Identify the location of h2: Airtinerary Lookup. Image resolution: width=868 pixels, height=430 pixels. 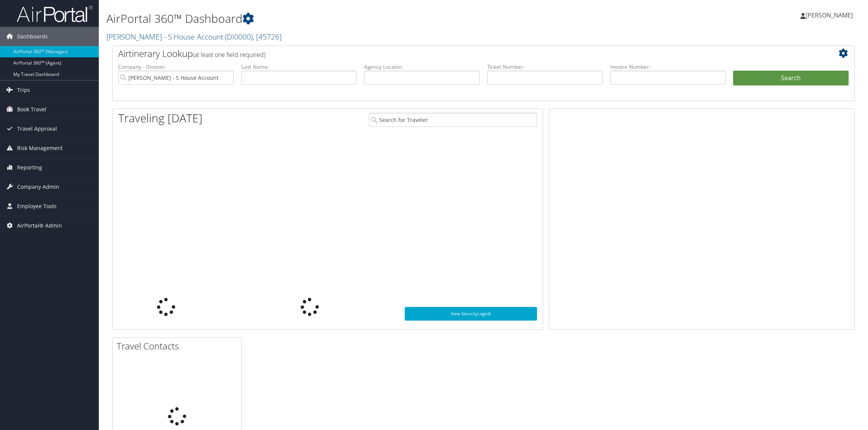
(452, 53).